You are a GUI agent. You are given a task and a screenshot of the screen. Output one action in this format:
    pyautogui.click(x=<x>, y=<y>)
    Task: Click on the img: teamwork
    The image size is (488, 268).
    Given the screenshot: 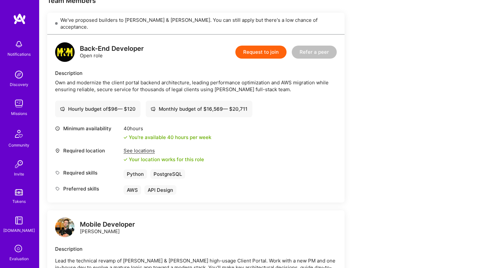 What is the action you would take?
    pyautogui.click(x=19, y=104)
    